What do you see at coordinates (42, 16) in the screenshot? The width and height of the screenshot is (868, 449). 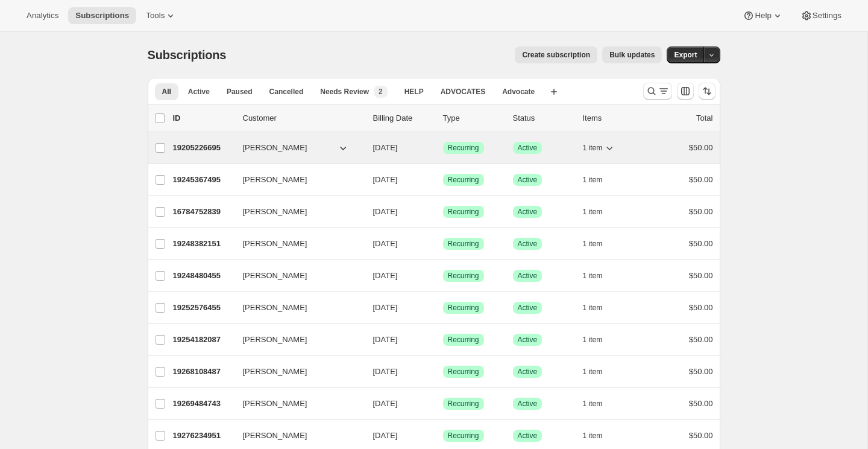 I see `span: Analytics` at bounding box center [42, 16].